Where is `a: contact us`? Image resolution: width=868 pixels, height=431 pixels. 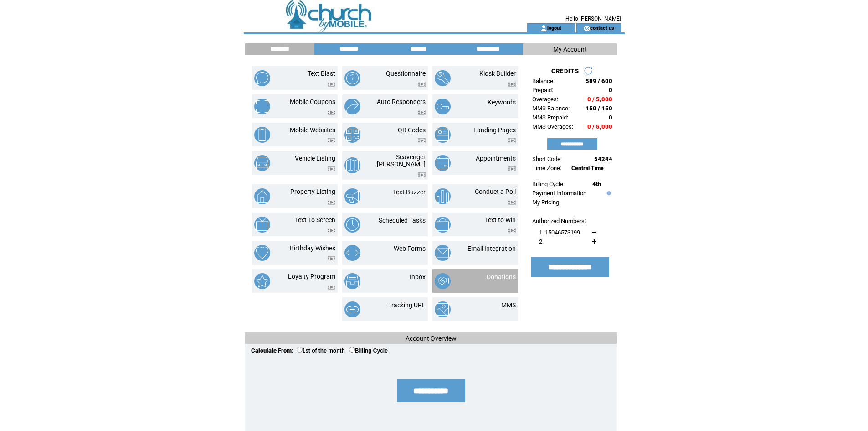 a: contact us is located at coordinates (602, 28).